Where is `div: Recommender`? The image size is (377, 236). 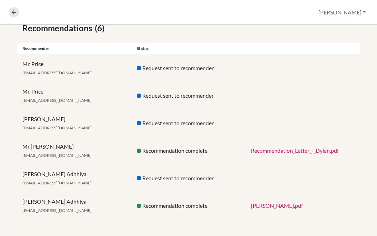 div: Recommender is located at coordinates (74, 49).